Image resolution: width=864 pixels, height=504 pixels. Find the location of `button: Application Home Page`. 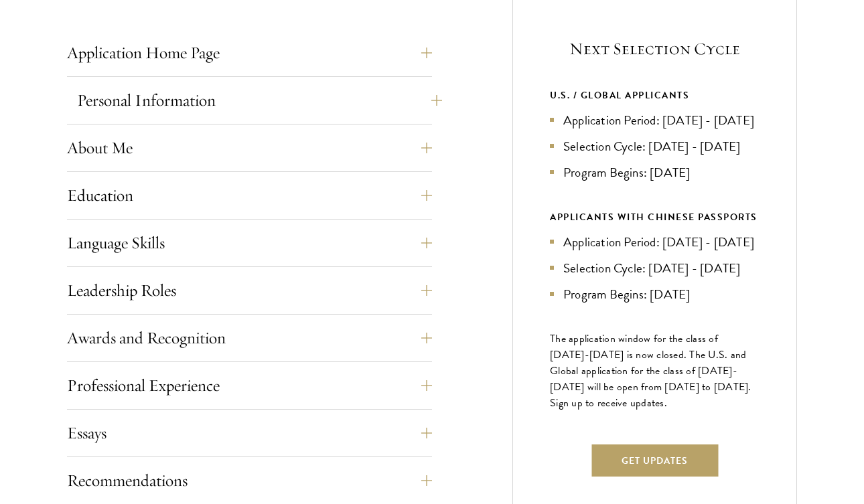

button: Application Home Page is located at coordinates (249, 53).